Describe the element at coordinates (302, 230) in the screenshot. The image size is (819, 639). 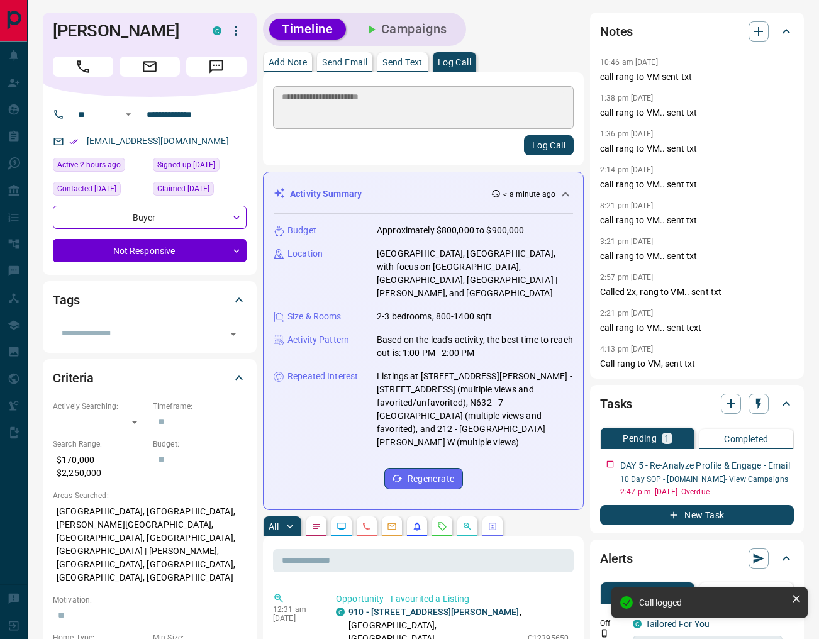
I see `p: Budget` at that location.